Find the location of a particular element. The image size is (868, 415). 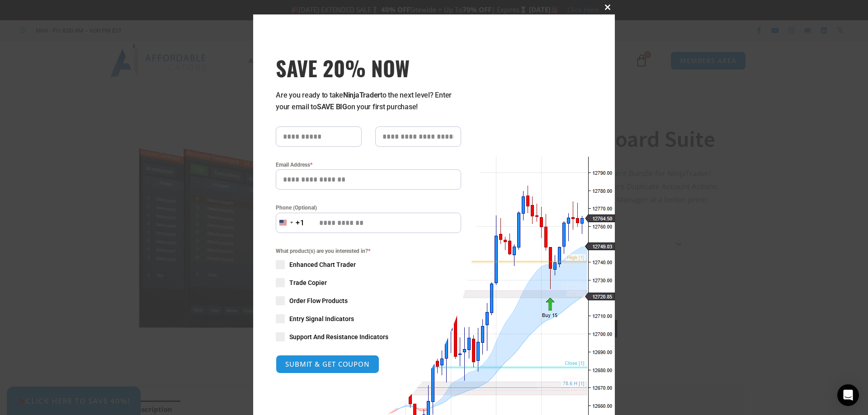

button: Selected country is located at coordinates (291, 223).